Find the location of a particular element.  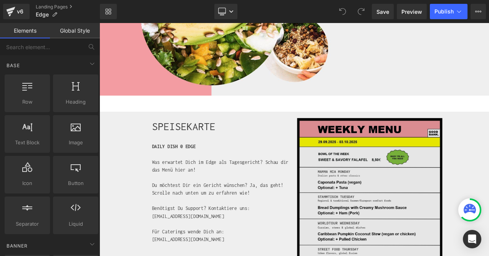

a: Landing Pages is located at coordinates (68, 7).